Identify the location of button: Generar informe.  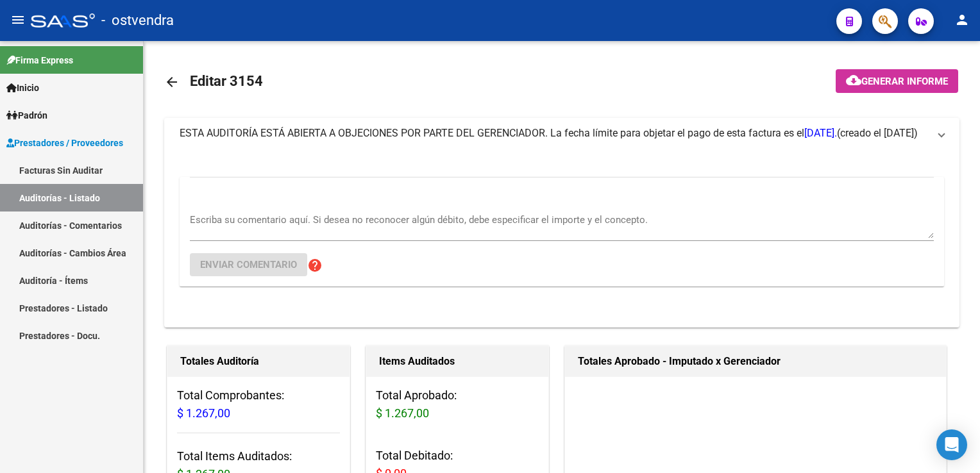
(896, 81).